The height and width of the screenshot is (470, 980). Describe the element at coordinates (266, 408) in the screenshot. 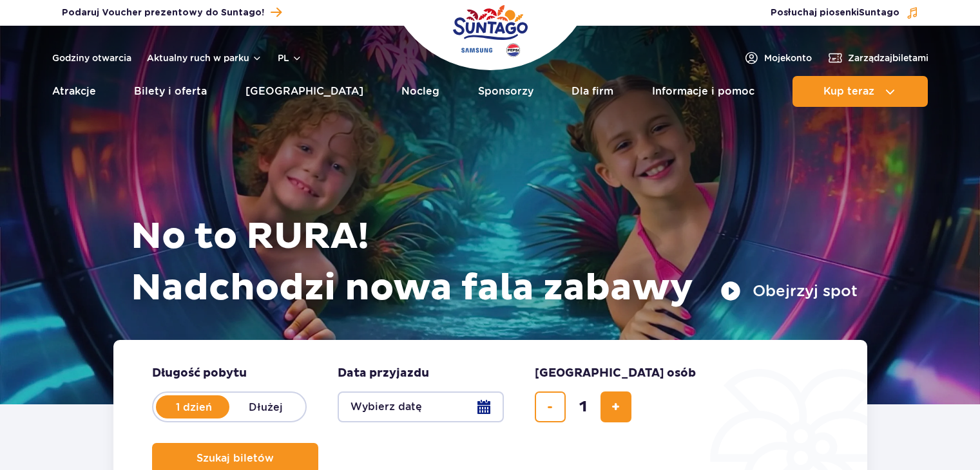

I see `label: Dłużej` at that location.